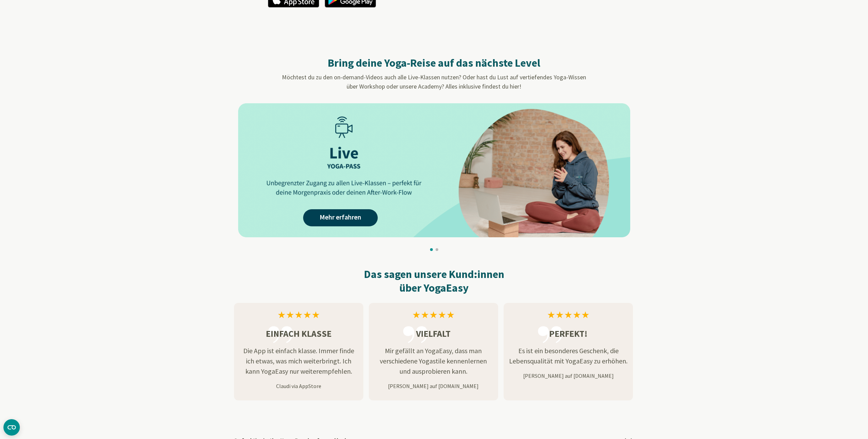  Describe the element at coordinates (434, 63) in the screenshot. I see `h2: Bring deine Yoga-Reise auf das nächste Level` at that location.